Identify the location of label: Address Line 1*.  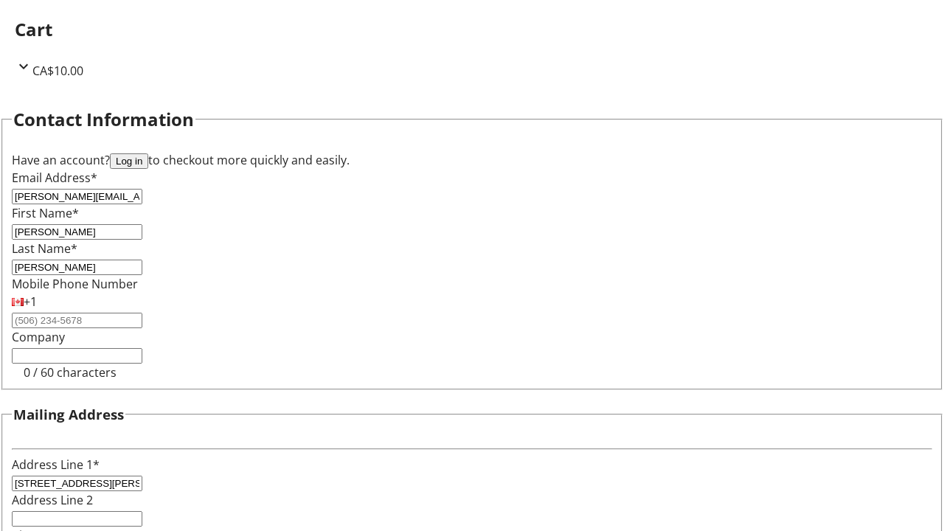
(55, 464).